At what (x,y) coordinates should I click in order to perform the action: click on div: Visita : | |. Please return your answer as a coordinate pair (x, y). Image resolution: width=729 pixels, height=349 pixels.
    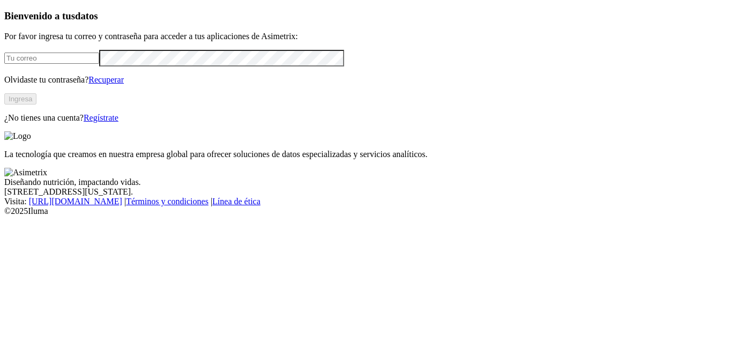
    Looking at the image, I should click on (365, 202).